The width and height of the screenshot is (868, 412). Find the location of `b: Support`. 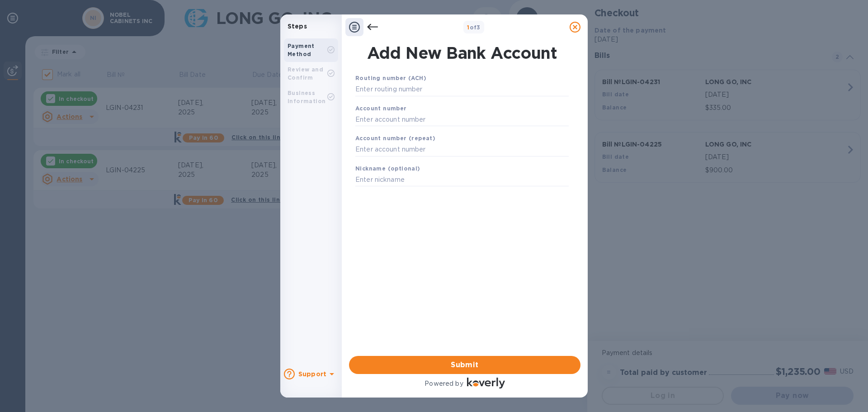

b: Support is located at coordinates (313, 374).